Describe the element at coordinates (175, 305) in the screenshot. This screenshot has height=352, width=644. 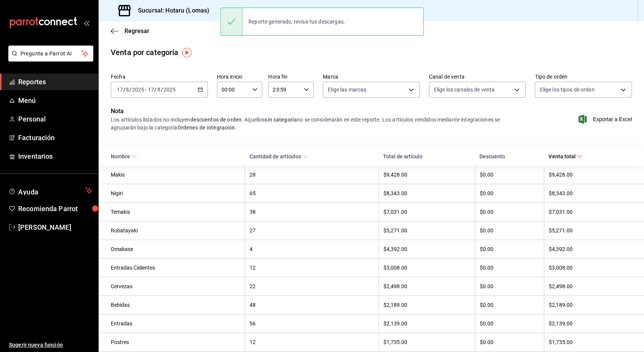
I see `div: Bebidas` at that location.